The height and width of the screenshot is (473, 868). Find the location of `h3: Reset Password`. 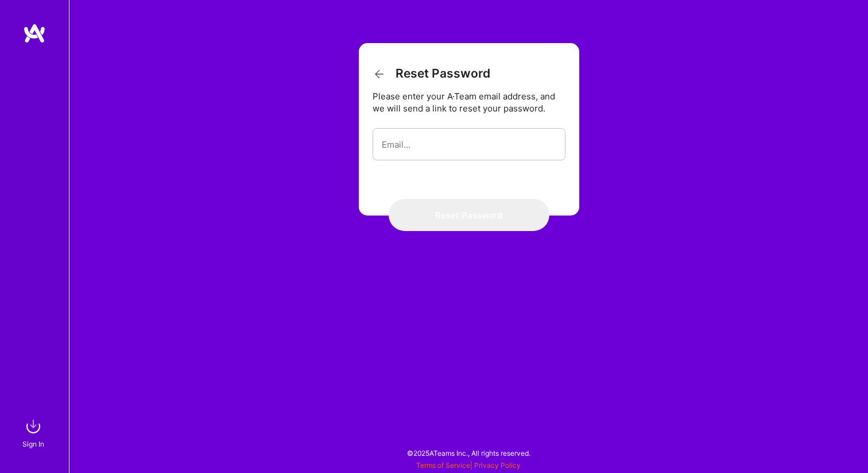

h3: Reset Password is located at coordinates (431, 74).